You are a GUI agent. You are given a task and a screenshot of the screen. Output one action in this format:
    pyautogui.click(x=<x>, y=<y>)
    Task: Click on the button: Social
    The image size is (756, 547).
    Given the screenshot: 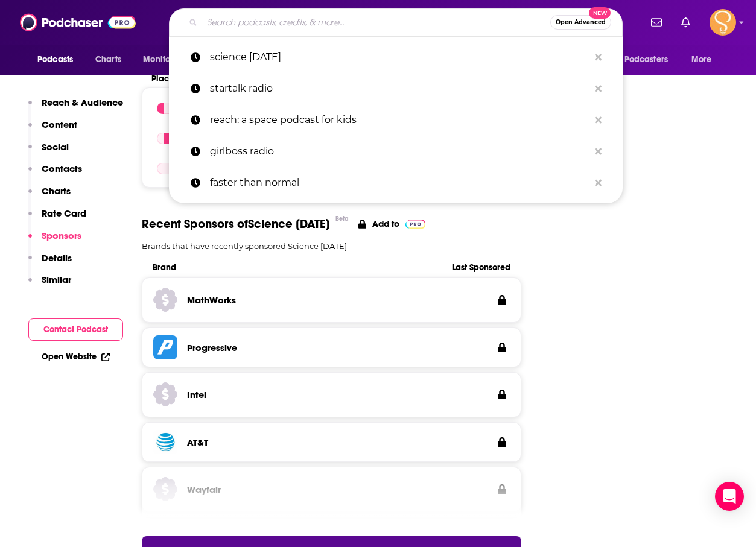 What is the action you would take?
    pyautogui.click(x=49, y=152)
    